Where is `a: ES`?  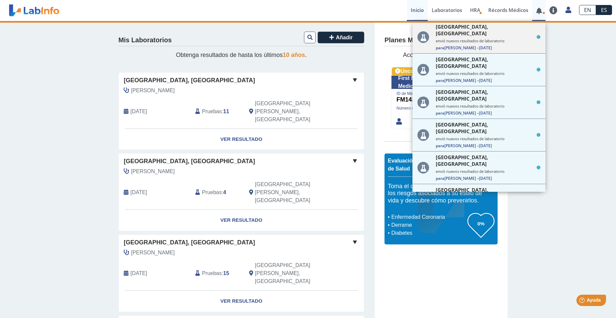 a: ES is located at coordinates (604, 10).